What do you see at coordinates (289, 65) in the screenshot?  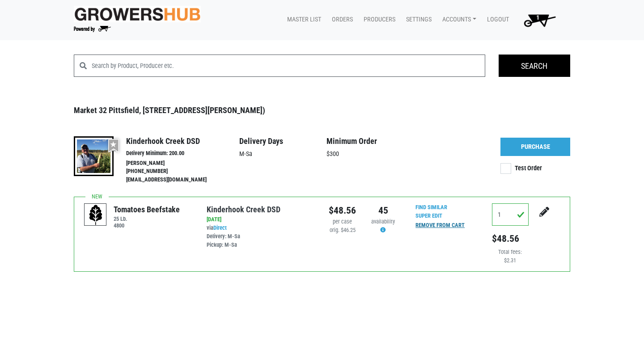 I see `input: Search by Product, Producer etc.` at bounding box center [289, 65].